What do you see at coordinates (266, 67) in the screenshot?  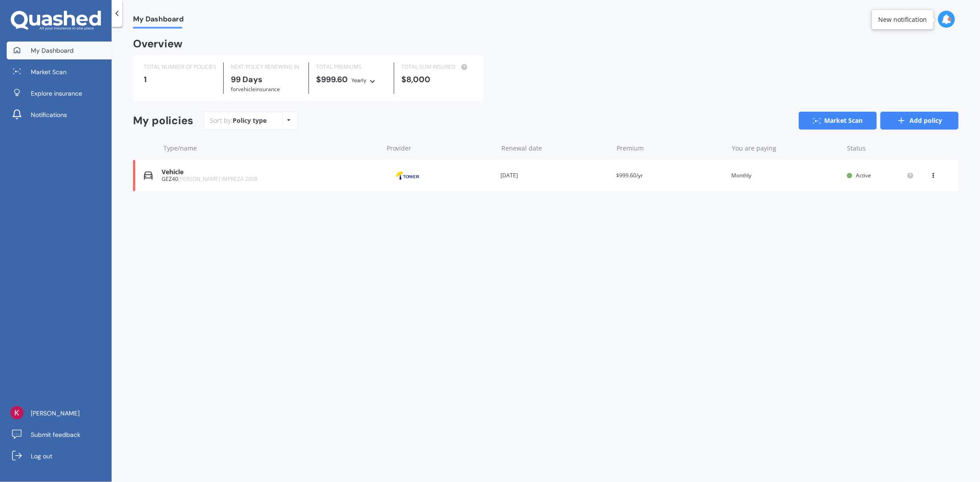 I see `div: NEXT POLICY RENEWING IN` at bounding box center [266, 67].